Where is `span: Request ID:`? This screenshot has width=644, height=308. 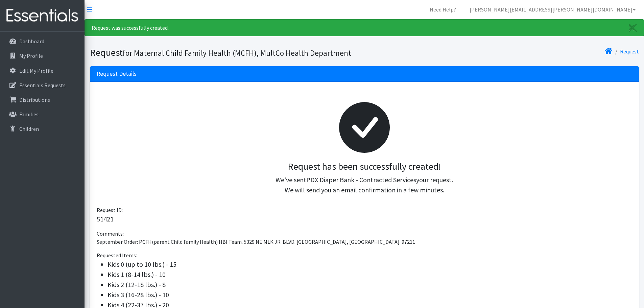
span: Request ID: is located at coordinates (109, 210).